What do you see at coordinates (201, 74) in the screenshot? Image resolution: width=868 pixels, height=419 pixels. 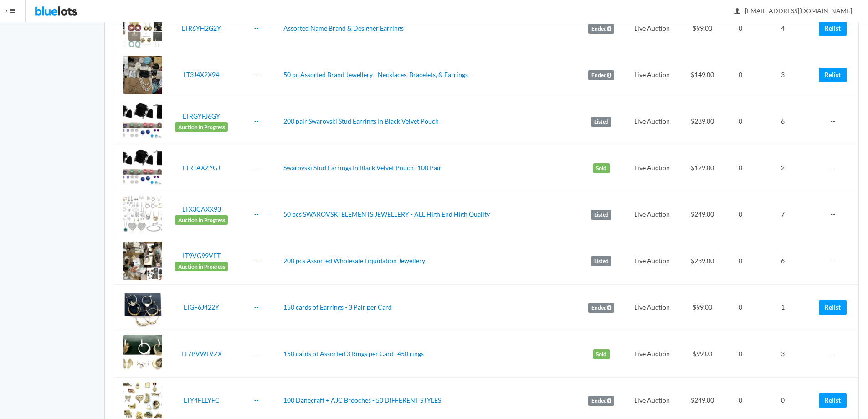 I see `a: LT3J4X2X94` at bounding box center [201, 74].